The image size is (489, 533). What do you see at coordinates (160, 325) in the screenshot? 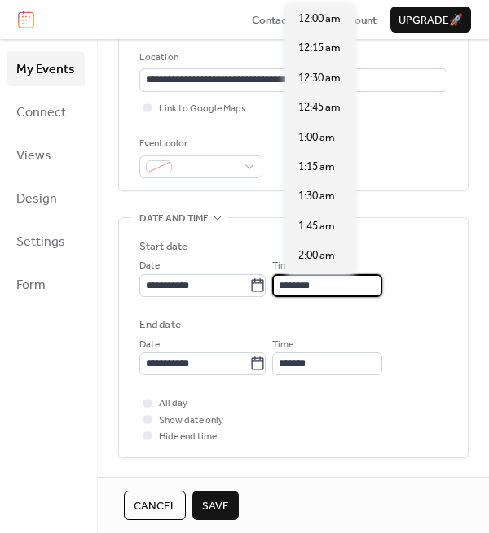
I see `div: End date` at bounding box center [160, 325].